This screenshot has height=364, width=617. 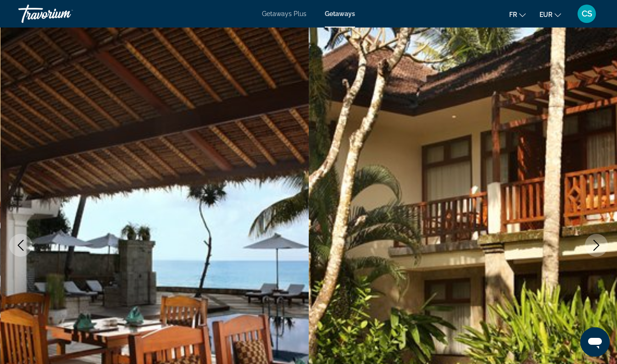 I want to click on button: User Menu, so click(x=587, y=14).